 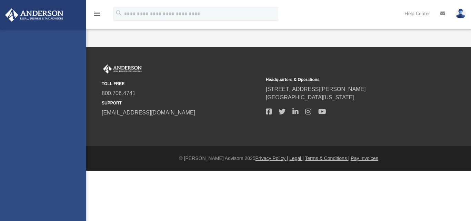 I want to click on a: Pay Invoices, so click(x=364, y=158).